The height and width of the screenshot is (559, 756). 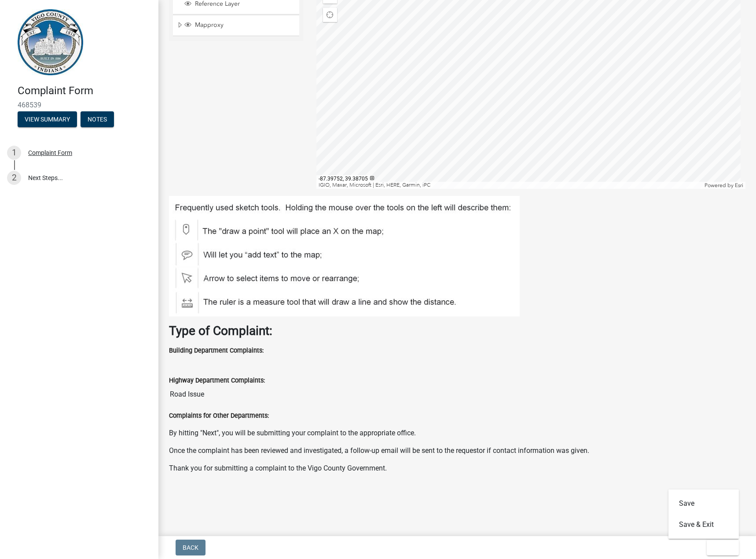 What do you see at coordinates (47, 120) in the screenshot?
I see `wm-modal-confirm: Summary` at bounding box center [47, 120].